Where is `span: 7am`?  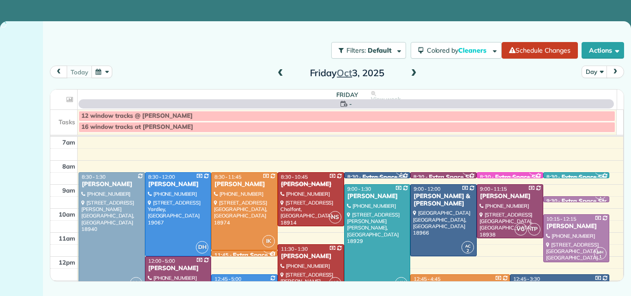 span: 7am is located at coordinates (69, 142).